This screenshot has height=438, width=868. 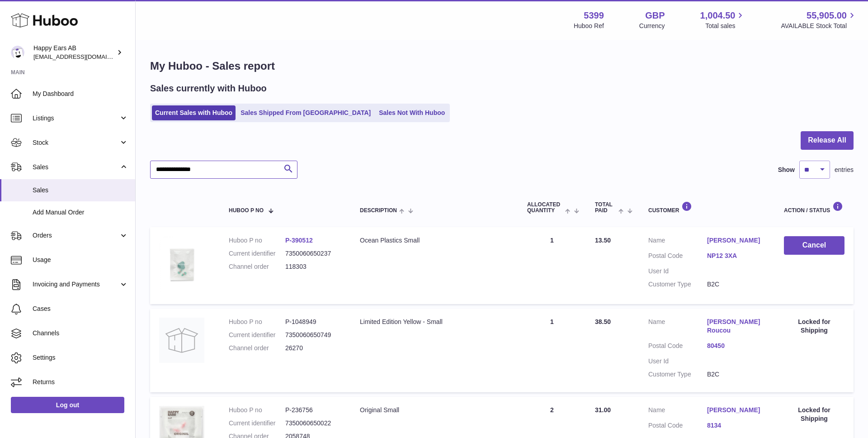 What do you see at coordinates (313, 410) in the screenshot?
I see `dd: P-236756` at bounding box center [313, 410].